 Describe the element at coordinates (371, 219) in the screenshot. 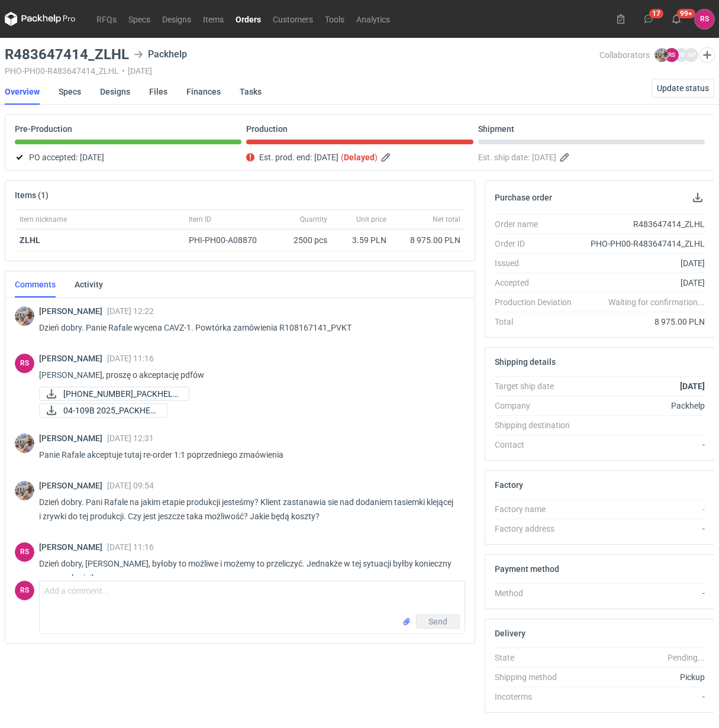

I see `span: Unit price` at that location.